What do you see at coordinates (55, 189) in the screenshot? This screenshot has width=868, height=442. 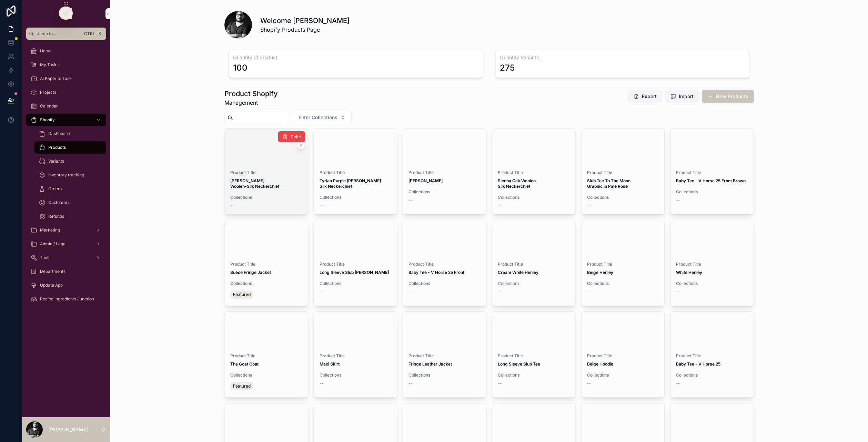 I see `span: Orders` at bounding box center [55, 189].